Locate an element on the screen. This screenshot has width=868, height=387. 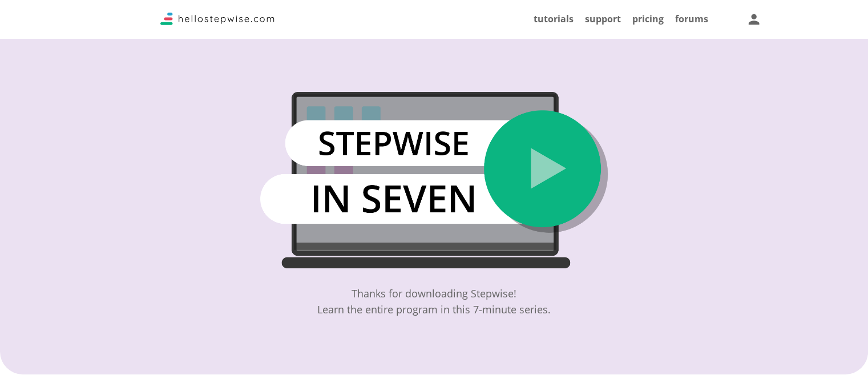
div: Thanks for downloading Stepwise! Learn the entire program in this 7-minute series. is located at coordinates (434, 301).